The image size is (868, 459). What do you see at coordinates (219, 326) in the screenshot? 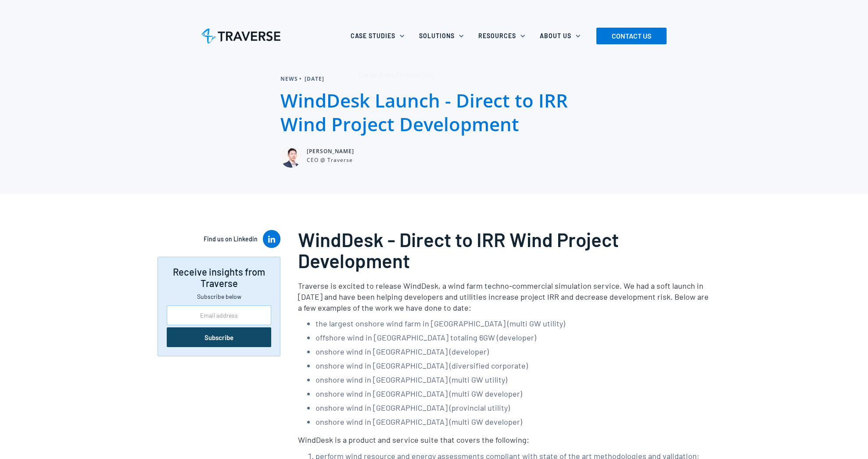
I see `form: Side Newsletter` at bounding box center [219, 326].